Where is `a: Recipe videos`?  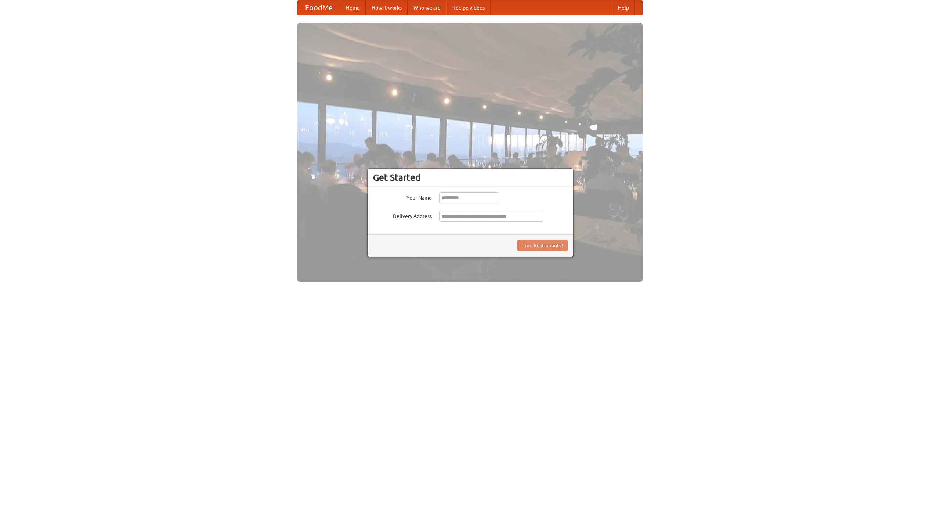
a: Recipe videos is located at coordinates (469, 8).